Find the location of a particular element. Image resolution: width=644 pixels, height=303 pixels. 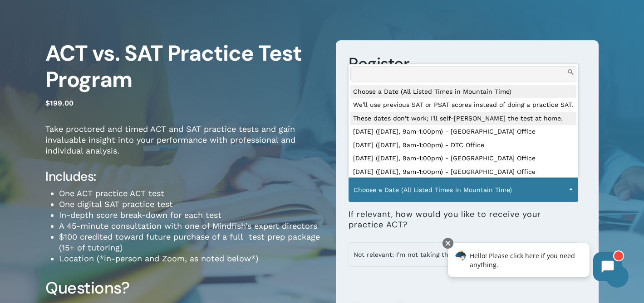

li: $100 credited toward future purchase of a full test prep package (15+ of tutoring) is located at coordinates (191, 242).